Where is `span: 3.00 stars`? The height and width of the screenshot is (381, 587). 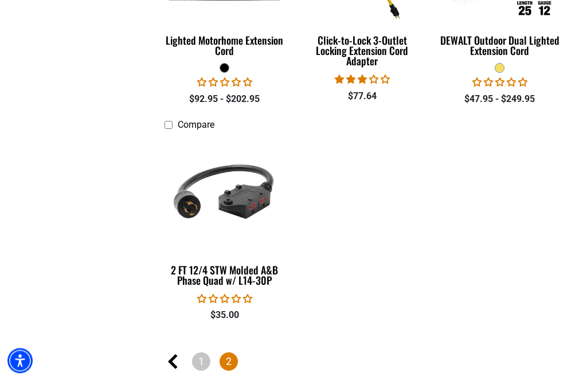 span: 3.00 stars is located at coordinates (362, 80).